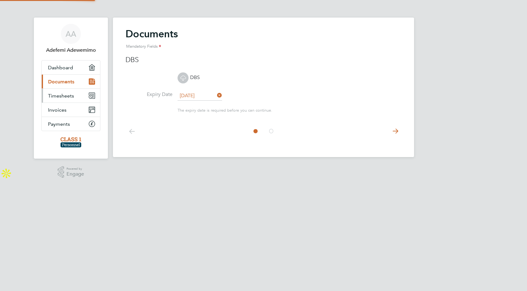 The image size is (527, 291). Describe the element at coordinates (71, 82) in the screenshot. I see `a: Documents` at that location.